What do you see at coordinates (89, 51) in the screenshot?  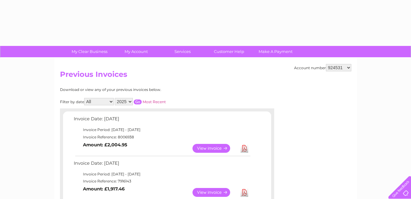 I see `a: My Clear Business` at bounding box center [89, 51].